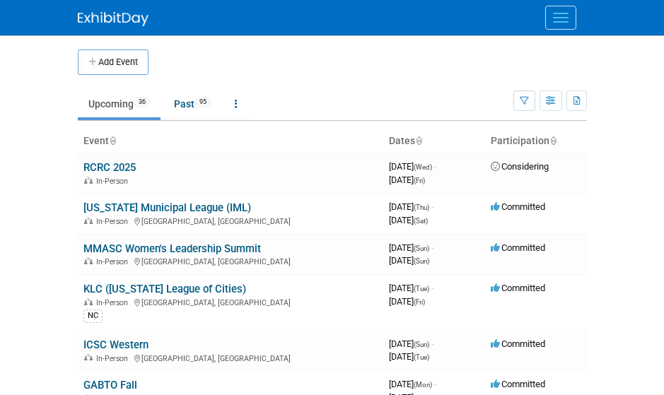 The width and height of the screenshot is (664, 395). I want to click on span: (Mon), so click(423, 384).